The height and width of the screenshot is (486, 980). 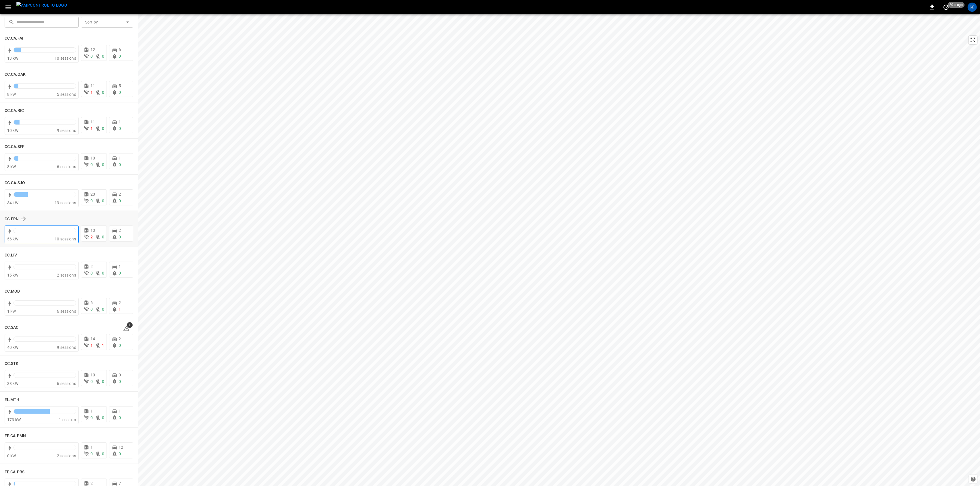 I want to click on span: 13 kW, so click(x=13, y=58).